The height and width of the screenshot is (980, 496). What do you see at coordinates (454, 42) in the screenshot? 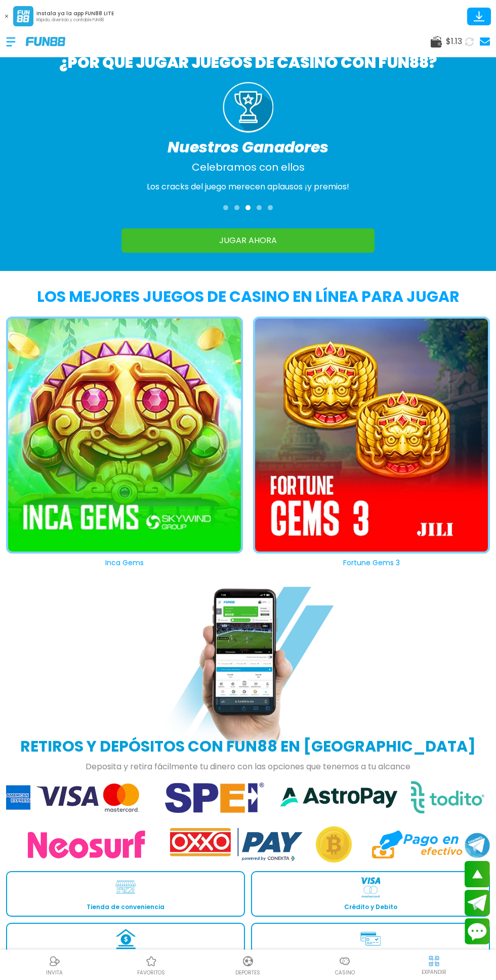
I see `span: $ 1.13` at bounding box center [454, 42].